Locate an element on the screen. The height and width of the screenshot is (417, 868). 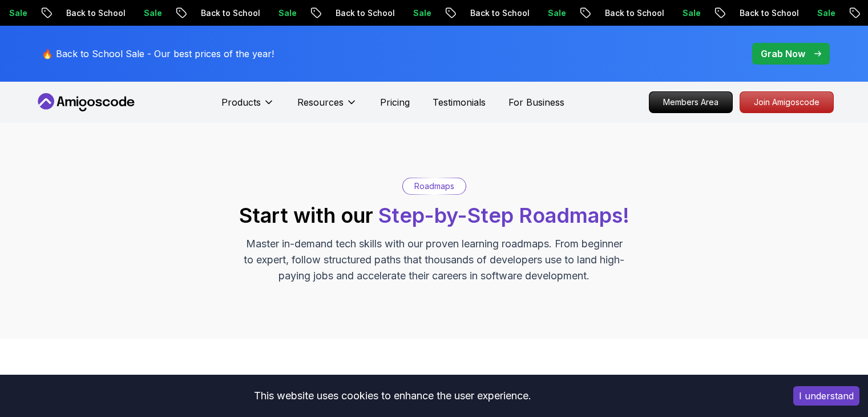
p: 🔥 Back to School Sale - Our best prices of the year! is located at coordinates (157, 54).